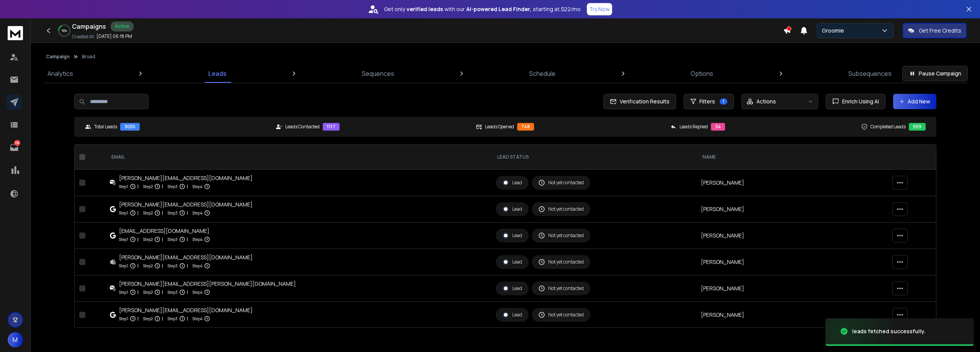  Describe the element at coordinates (888, 127) in the screenshot. I see `p: Completed Leads` at that location.